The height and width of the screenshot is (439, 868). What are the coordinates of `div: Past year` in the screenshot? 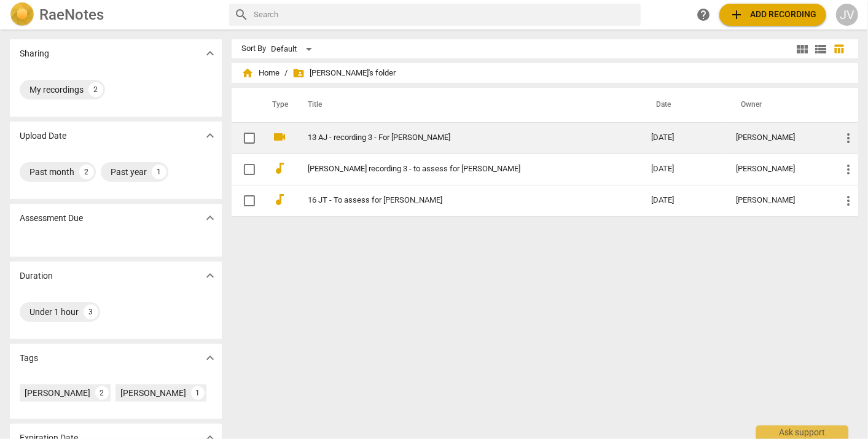 It's located at (129, 172).